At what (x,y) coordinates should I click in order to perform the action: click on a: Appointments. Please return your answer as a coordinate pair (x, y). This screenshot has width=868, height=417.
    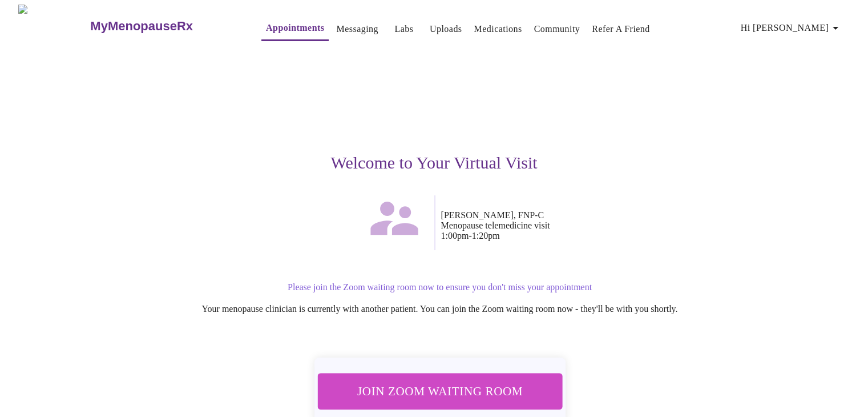
    Looking at the image, I should click on (295, 28).